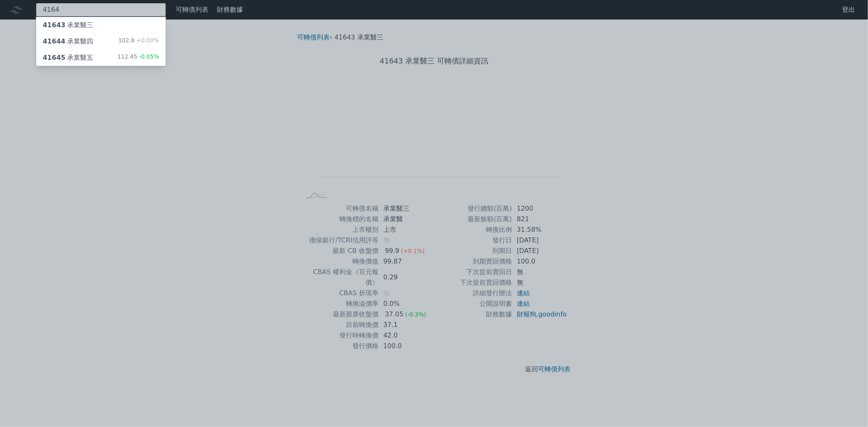 Image resolution: width=868 pixels, height=427 pixels. What do you see at coordinates (138, 41) in the screenshot?
I see `div: 102.8` at bounding box center [138, 41].